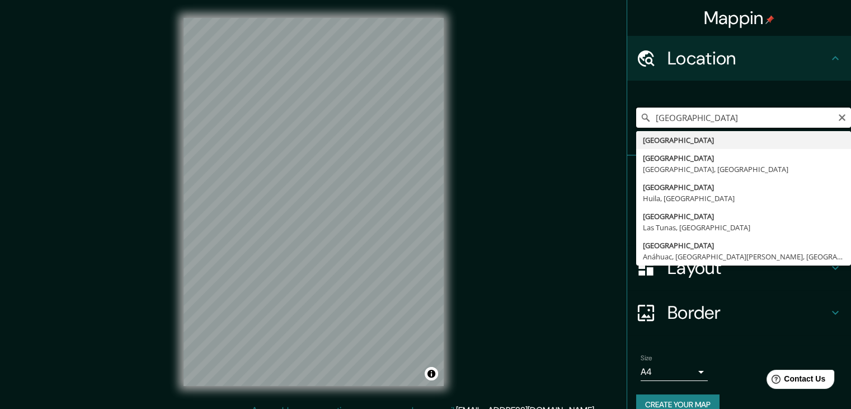 The height and width of the screenshot is (409, 851). Describe the element at coordinates (431, 373) in the screenshot. I see `button: Toggle attribution` at that location.